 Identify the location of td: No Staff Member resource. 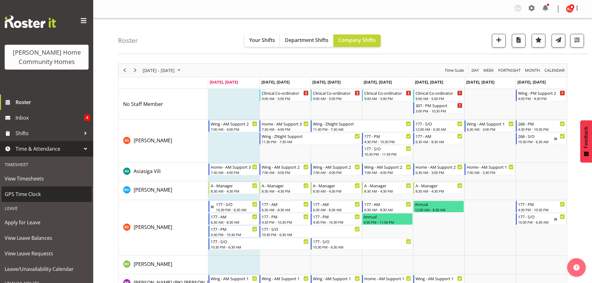
(163, 104).